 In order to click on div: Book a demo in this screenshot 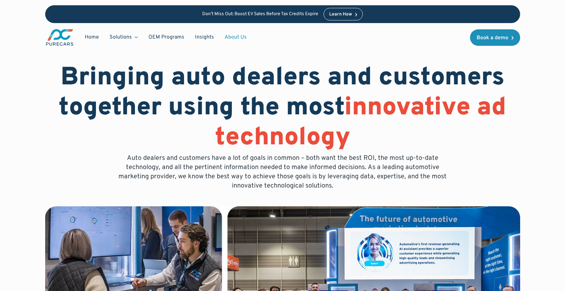, I will do `click(493, 38)`.